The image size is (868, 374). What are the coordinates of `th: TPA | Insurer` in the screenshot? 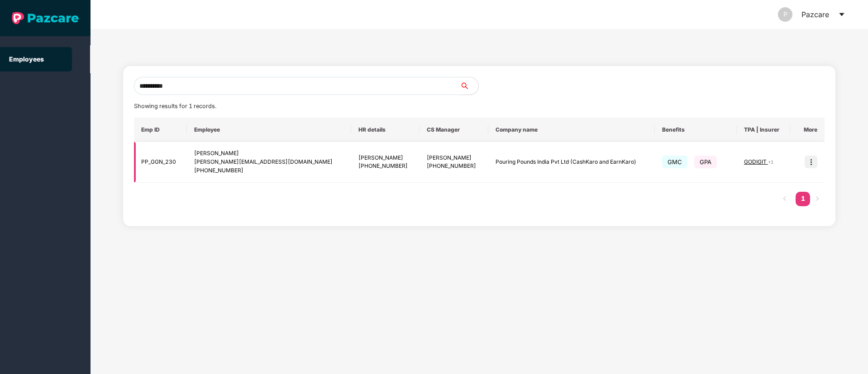 It's located at (764, 130).